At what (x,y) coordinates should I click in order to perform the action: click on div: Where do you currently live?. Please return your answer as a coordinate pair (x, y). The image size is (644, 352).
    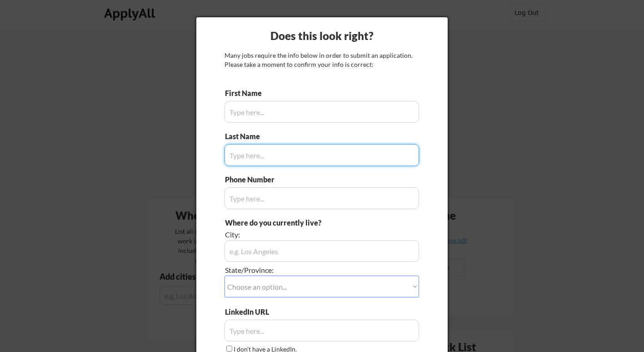
    Looking at the image, I should click on (296, 223).